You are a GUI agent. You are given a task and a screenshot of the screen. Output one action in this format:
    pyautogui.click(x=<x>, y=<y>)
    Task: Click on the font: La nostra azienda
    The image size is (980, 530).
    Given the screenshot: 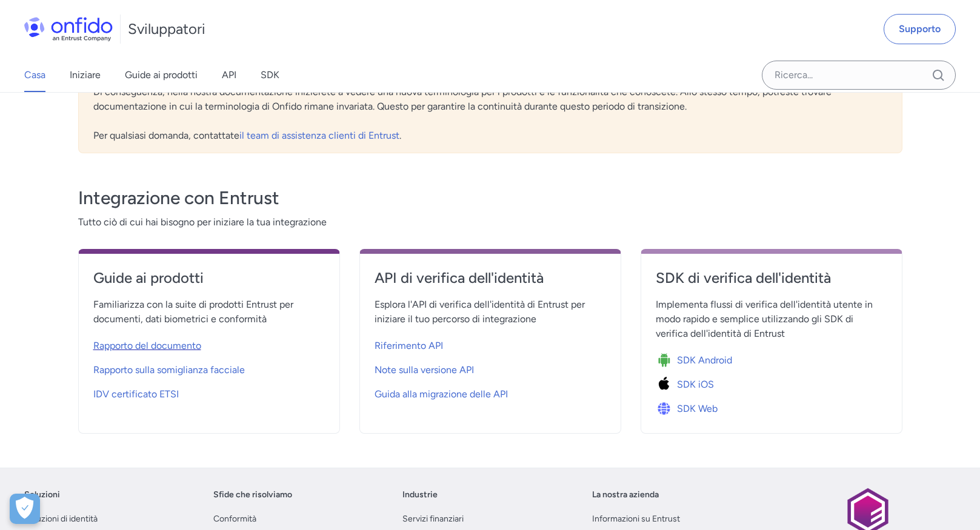 What is the action you would take?
    pyautogui.click(x=626, y=494)
    